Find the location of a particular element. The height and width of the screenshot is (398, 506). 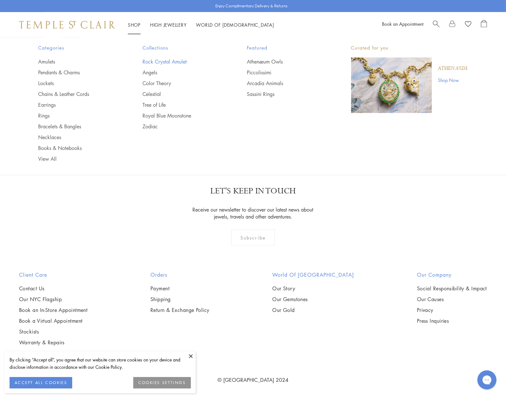

span: Collections is located at coordinates (182, 48).